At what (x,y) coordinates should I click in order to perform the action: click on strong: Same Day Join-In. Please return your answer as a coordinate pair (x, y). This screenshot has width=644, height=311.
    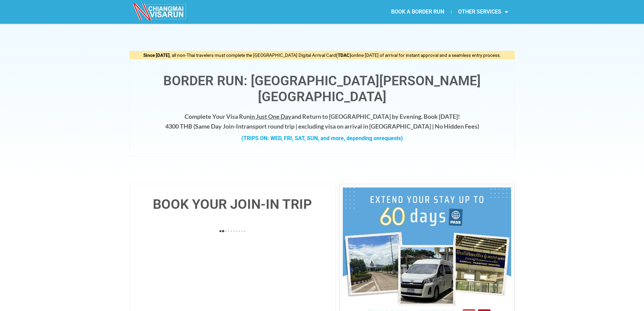
    Looking at the image, I should click on (218, 126).